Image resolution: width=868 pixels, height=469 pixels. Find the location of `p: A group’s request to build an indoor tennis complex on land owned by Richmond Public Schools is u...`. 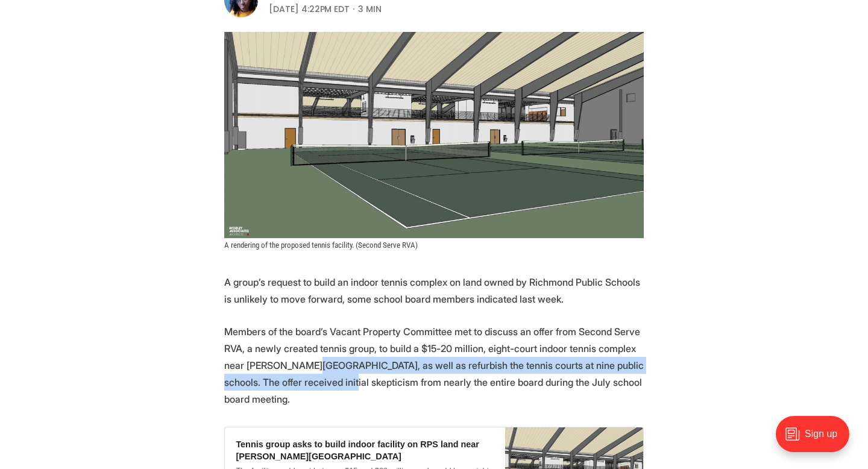

p: A group’s request to build an indoor tennis complex on land owned by Richmond Public Schools is u... is located at coordinates (434, 290).